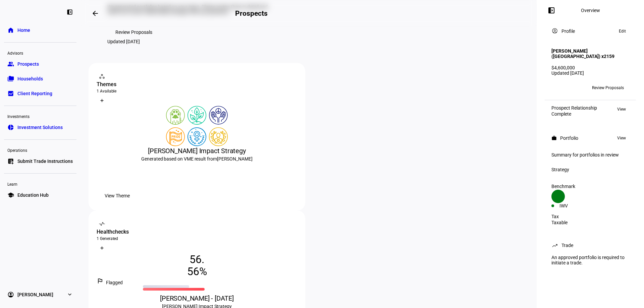 This screenshot has width=644, height=308. Describe the element at coordinates (70, 12) in the screenshot. I see `eth-mat-symbol: left_panel_close` at that location.